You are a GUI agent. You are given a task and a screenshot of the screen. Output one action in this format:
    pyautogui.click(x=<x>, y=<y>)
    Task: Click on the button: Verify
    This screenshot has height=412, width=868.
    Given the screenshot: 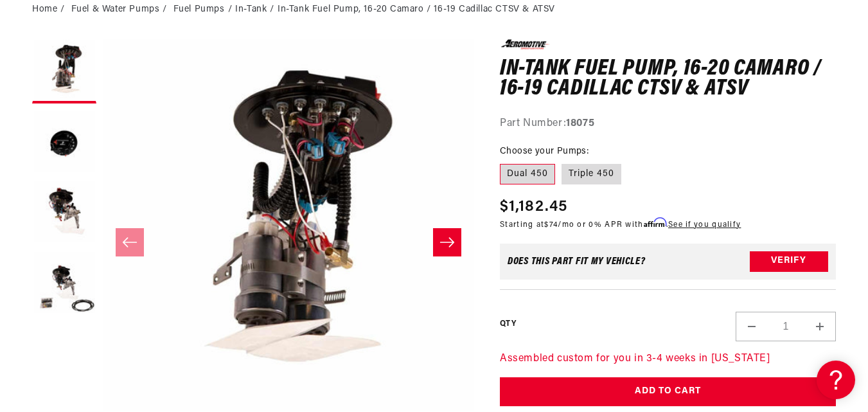 What is the action you would take?
    pyautogui.click(x=789, y=262)
    